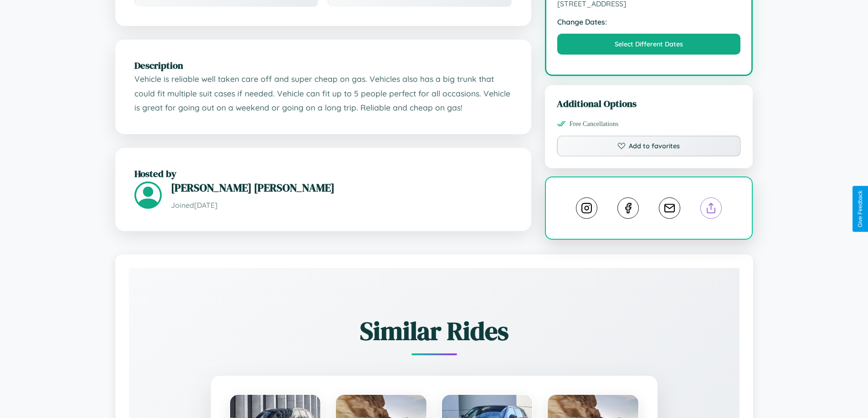 The width and height of the screenshot is (868, 418). What do you see at coordinates (648, 22) in the screenshot?
I see `strong: Change Dates:` at bounding box center [648, 22].